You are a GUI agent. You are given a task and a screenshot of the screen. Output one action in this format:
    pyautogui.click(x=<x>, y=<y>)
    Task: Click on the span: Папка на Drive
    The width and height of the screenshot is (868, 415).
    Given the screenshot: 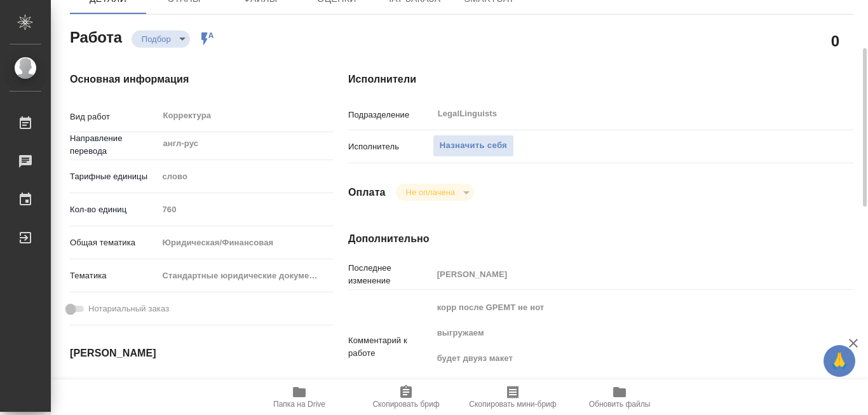 What is the action you would take?
    pyautogui.click(x=299, y=404)
    